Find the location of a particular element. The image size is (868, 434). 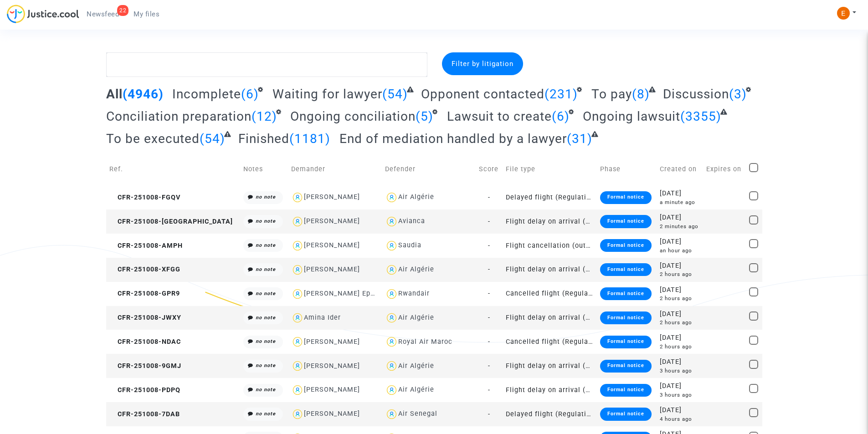

span: Ongoing lawsuit is located at coordinates (632, 116).